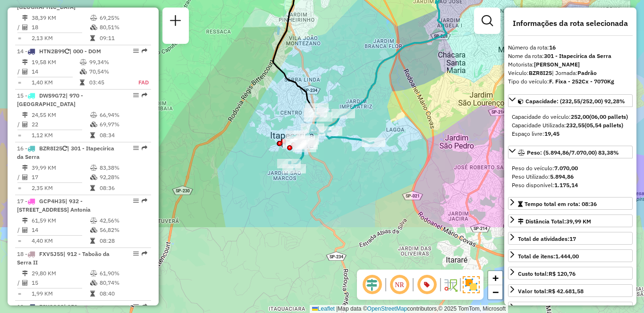 This screenshot has width=644, height=313. I want to click on a: Valor total:R$ 42.681,58, so click(570, 291).